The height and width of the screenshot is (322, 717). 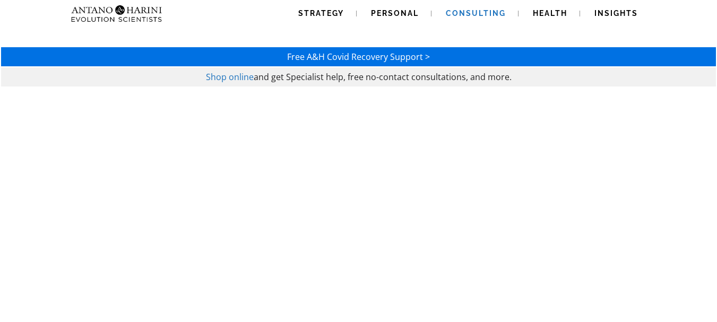 What do you see at coordinates (358, 57) in the screenshot?
I see `a: Free A&H Covid Recovery Support >` at bounding box center [358, 57].